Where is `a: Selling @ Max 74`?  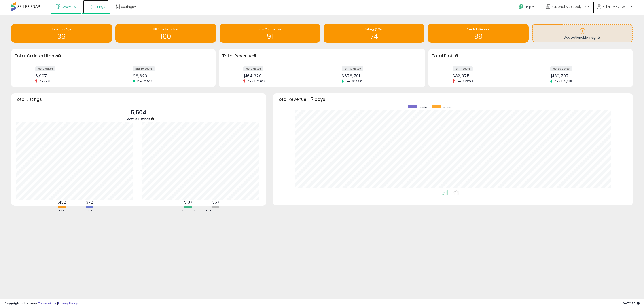 a: Selling @ Max 74 is located at coordinates (374, 33).